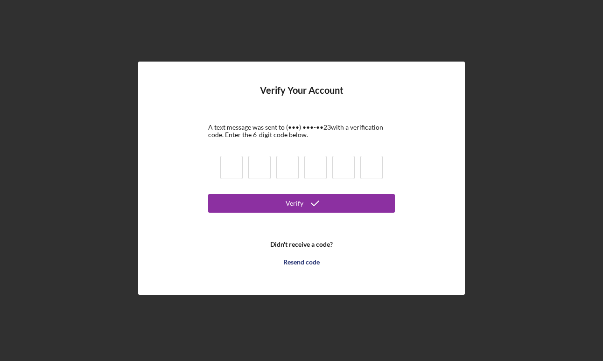 Image resolution: width=603 pixels, height=361 pixels. I want to click on button: Verify, so click(302, 204).